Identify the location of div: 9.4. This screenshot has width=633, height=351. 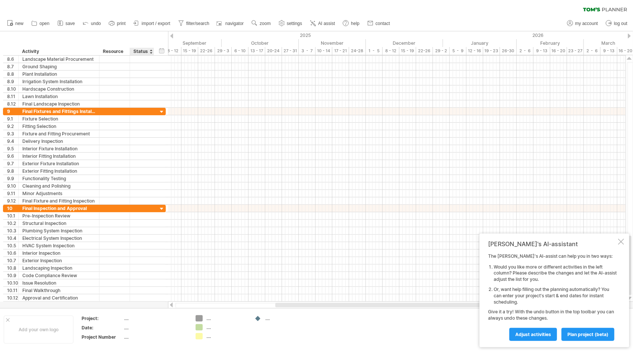
(13, 141).